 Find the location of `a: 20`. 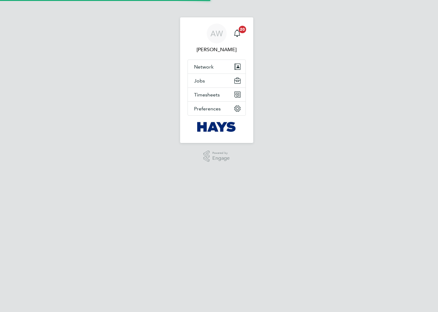

a: 20 is located at coordinates (237, 34).